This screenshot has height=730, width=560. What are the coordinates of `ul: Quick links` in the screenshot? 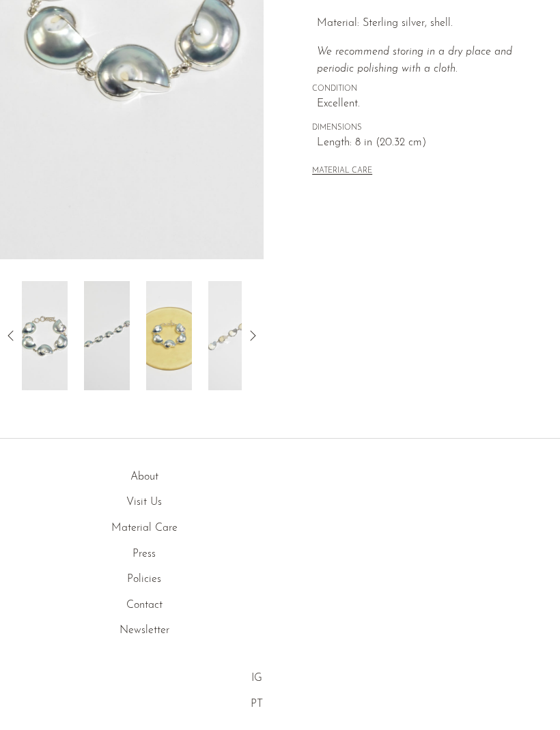 It's located at (144, 554).